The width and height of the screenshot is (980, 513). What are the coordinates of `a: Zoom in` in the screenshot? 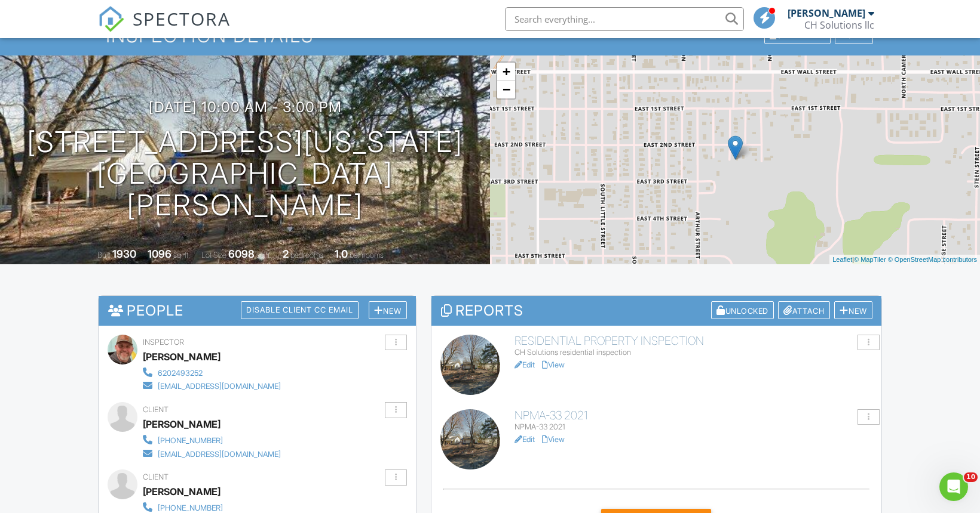 It's located at (506, 71).